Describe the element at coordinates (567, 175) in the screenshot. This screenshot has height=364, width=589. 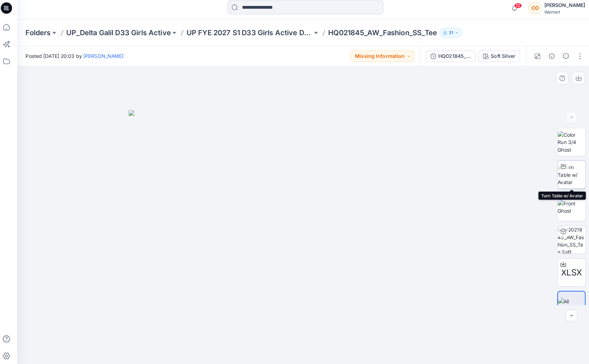
I see `img: Turn Table w/ Avatar` at that location.